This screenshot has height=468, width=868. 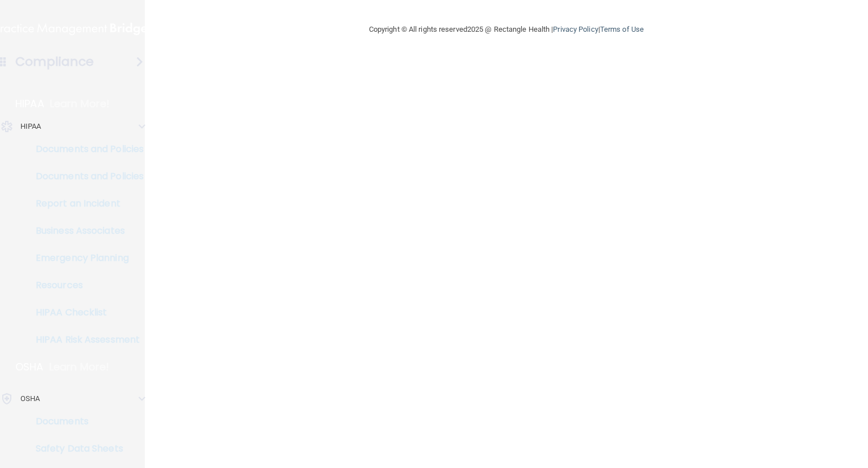 I want to click on div: Copyright © All rights reserved 2025 @ Rectangle Health | |, so click(x=506, y=30).